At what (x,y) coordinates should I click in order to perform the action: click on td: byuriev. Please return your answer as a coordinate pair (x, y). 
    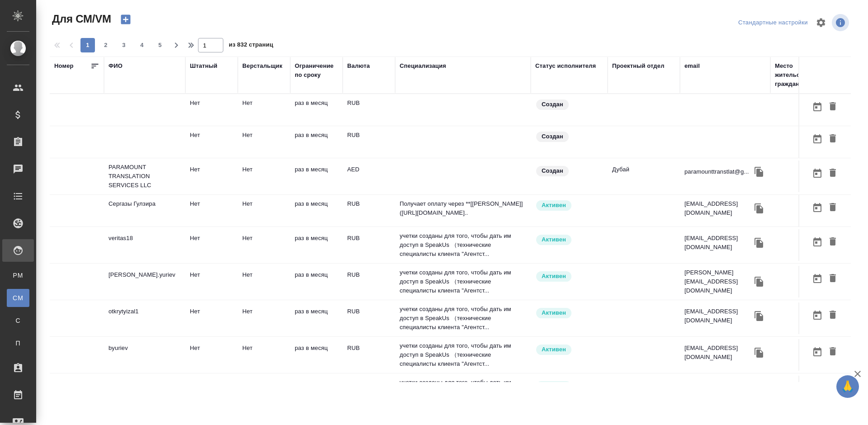
    Looking at the image, I should click on (145, 355).